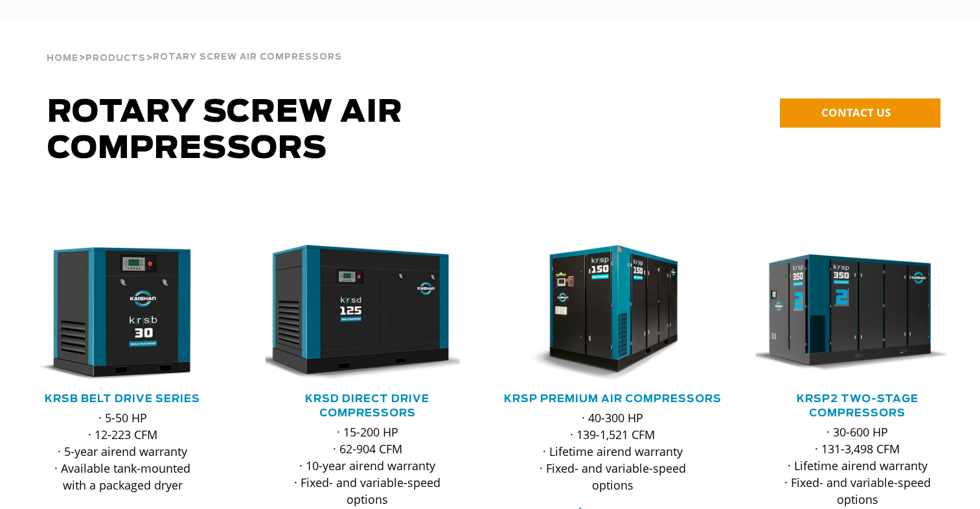  What do you see at coordinates (123, 313) in the screenshot?
I see `div: krsb30` at bounding box center [123, 313].